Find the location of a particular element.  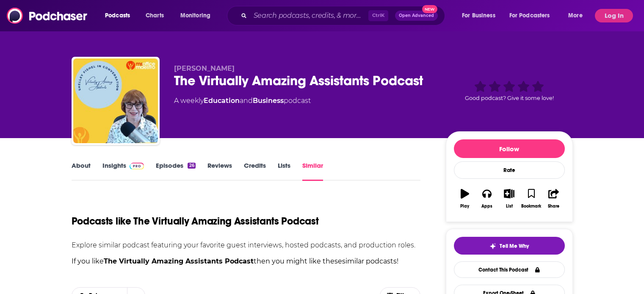

button: Share is located at coordinates (553, 199).